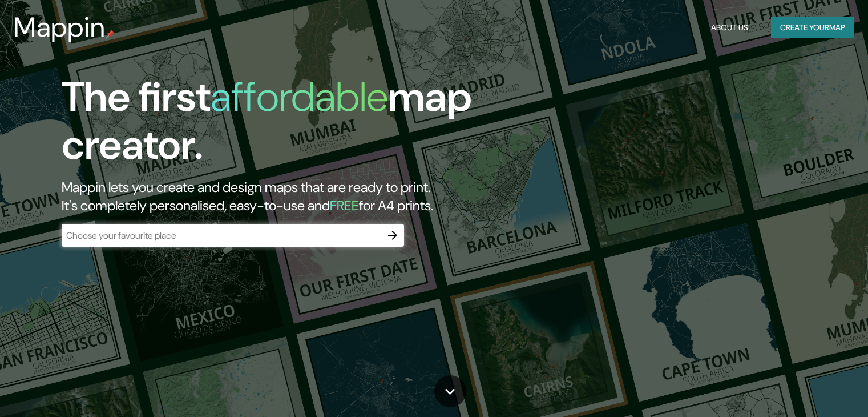 The height and width of the screenshot is (417, 868). Describe the element at coordinates (222, 235) in the screenshot. I see `input: Choose your favourite place` at that location.